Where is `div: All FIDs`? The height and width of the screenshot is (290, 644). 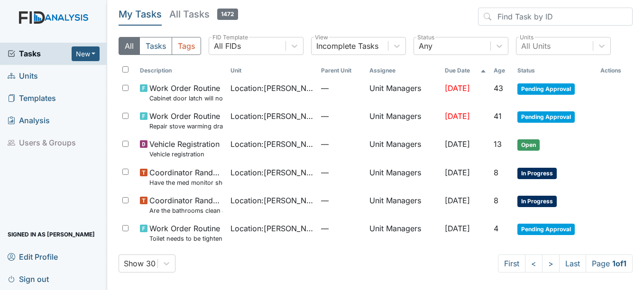 div: All FIDs is located at coordinates (227, 46).